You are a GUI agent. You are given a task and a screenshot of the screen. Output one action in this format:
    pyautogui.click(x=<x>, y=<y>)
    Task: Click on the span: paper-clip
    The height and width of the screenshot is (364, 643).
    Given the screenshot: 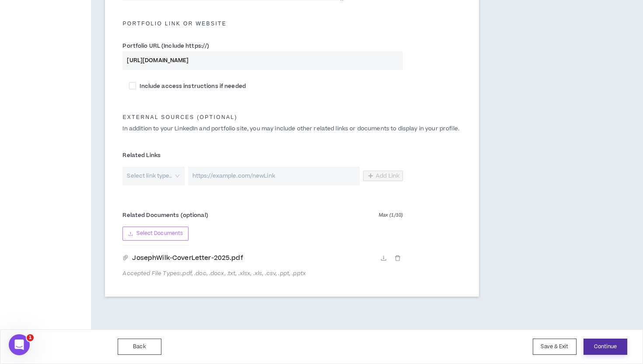 What is the action you would take?
    pyautogui.click(x=125, y=257)
    